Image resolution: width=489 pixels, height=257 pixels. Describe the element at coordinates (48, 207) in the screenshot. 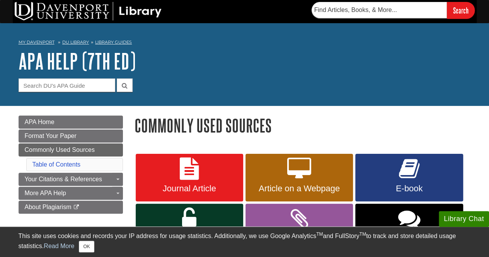

I see `span: About Plagiarism` at that location.